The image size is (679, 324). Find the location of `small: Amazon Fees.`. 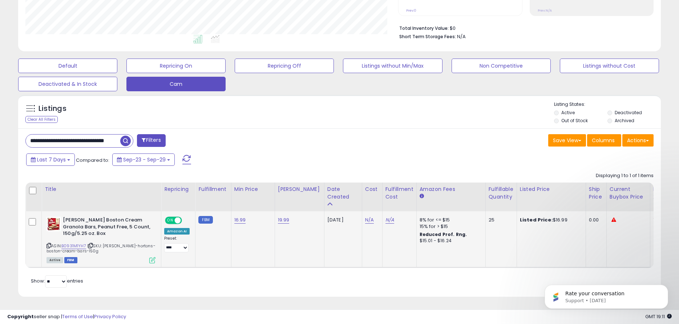

small: Amazon Fees. is located at coordinates (422, 196).